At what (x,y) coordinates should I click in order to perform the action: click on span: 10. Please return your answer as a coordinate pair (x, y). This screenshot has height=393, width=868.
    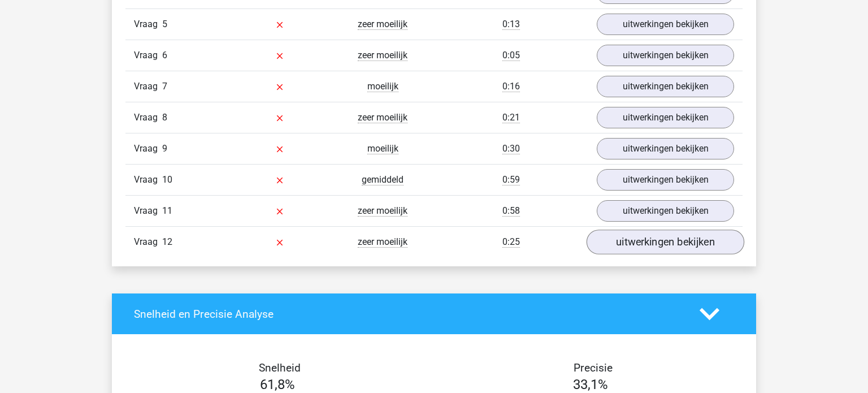
    Looking at the image, I should click on (168, 179).